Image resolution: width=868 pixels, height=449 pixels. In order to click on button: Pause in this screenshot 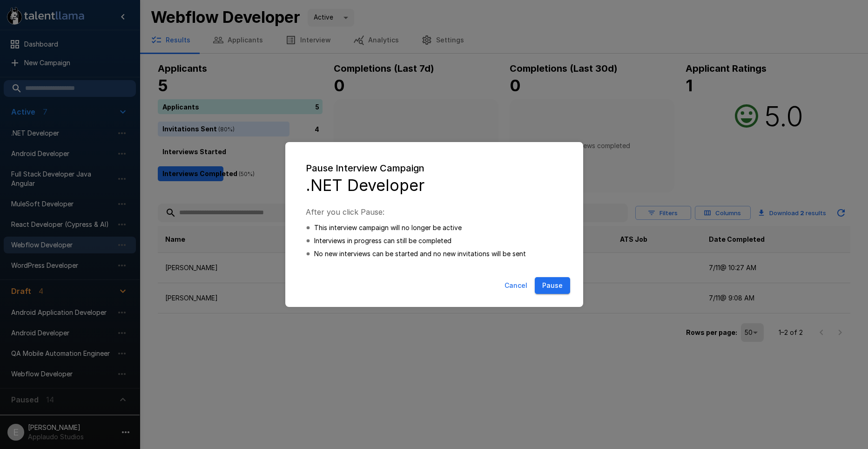, I will do `click(553, 285)`.